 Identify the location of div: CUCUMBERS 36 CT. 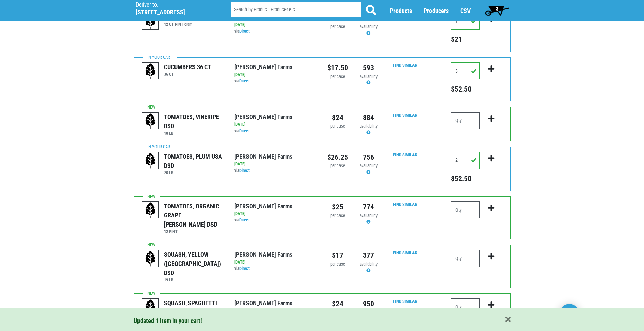
(187, 67).